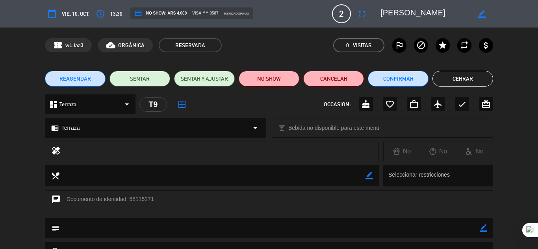  Describe the element at coordinates (52, 14) in the screenshot. I see `button: calendar_today` at that location.